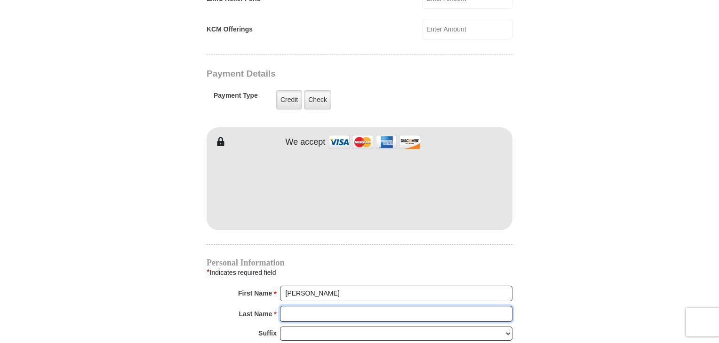  What do you see at coordinates (327, 74) in the screenshot?
I see `h3: Payment Details` at bounding box center [327, 74].